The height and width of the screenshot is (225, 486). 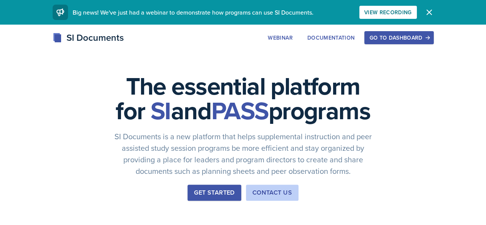 What do you see at coordinates (398, 38) in the screenshot?
I see `button: Go to Dashboard` at bounding box center [398, 38].